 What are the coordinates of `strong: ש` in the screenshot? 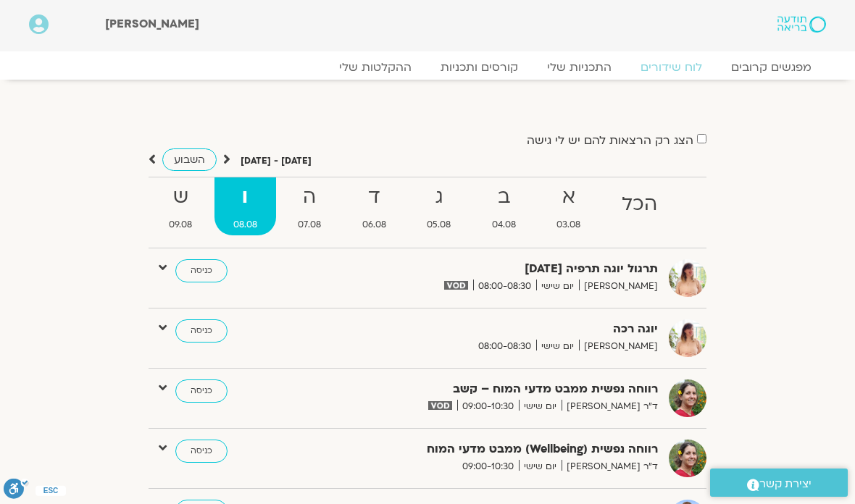 It's located at (181, 197).